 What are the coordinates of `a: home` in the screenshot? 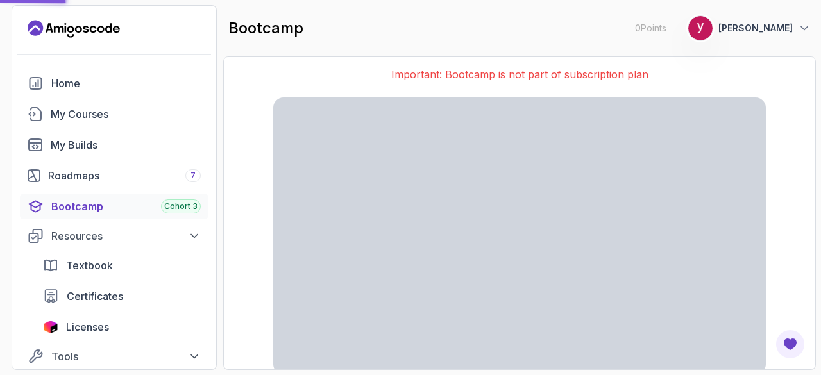 It's located at (114, 83).